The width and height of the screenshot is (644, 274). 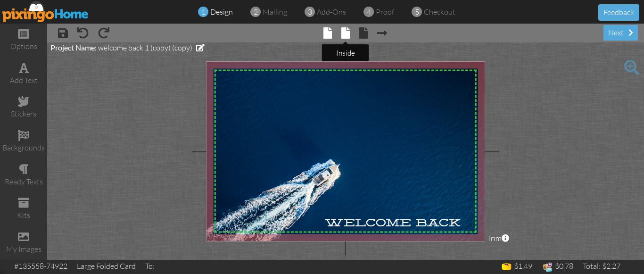 I want to click on button: Feedback, so click(x=618, y=12).